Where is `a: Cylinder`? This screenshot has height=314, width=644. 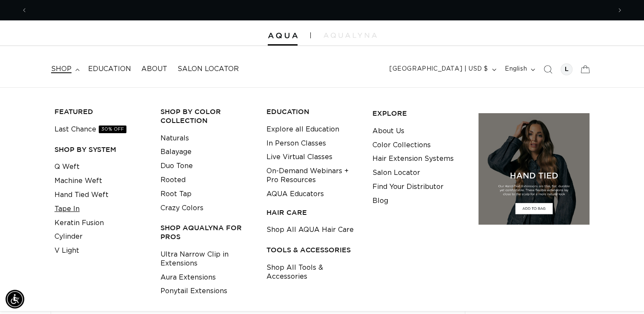
a: Cylinder is located at coordinates (68, 237).